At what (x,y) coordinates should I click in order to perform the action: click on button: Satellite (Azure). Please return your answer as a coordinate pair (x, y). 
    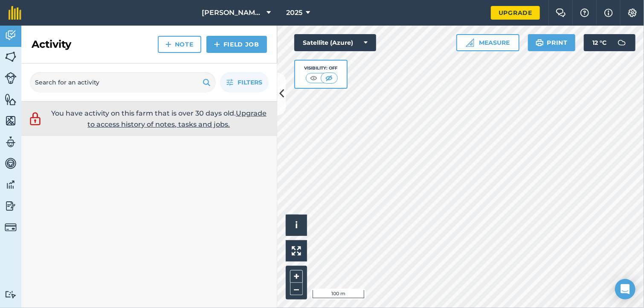
    Looking at the image, I should click on (336, 42).